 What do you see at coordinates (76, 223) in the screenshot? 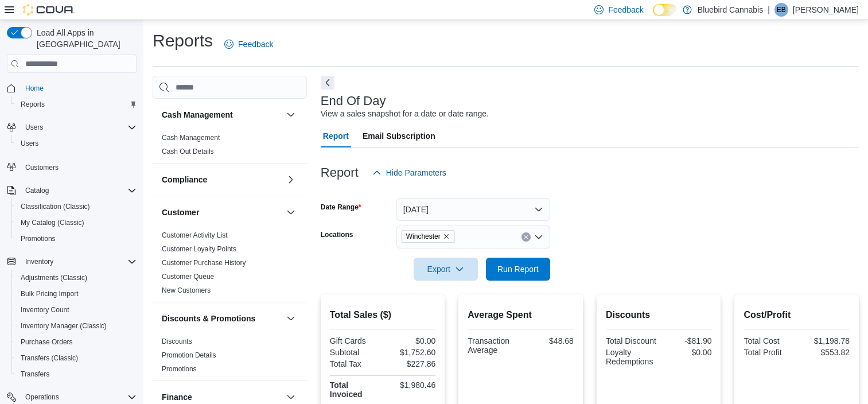
I see `span: My Catalog (Classic)` at bounding box center [76, 223].